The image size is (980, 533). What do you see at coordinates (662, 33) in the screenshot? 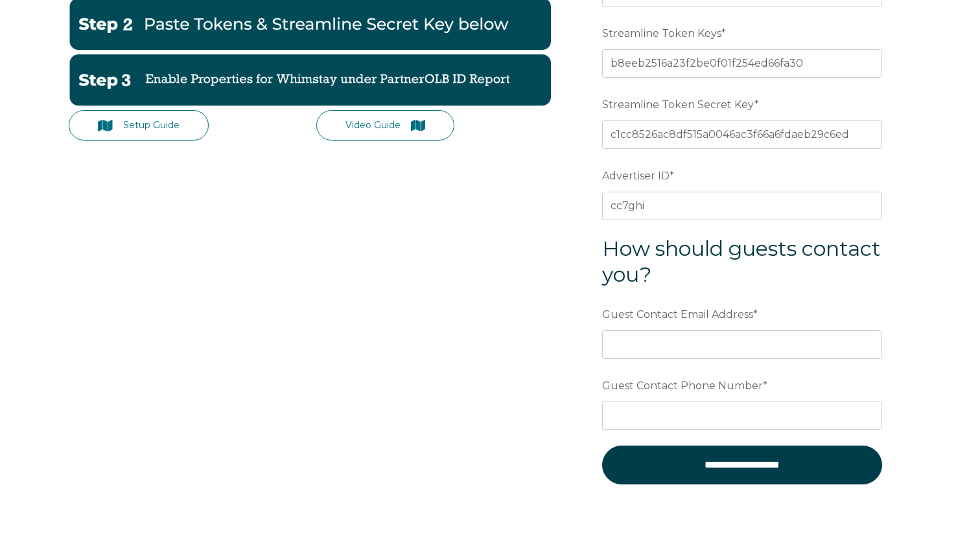
I see `span: Streamline Token Keys` at bounding box center [662, 33].